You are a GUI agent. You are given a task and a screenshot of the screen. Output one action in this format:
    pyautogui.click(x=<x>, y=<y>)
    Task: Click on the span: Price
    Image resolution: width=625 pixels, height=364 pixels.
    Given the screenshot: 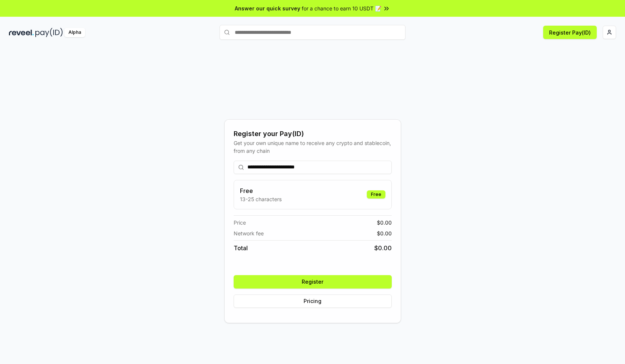 What is the action you would take?
    pyautogui.click(x=239, y=223)
    